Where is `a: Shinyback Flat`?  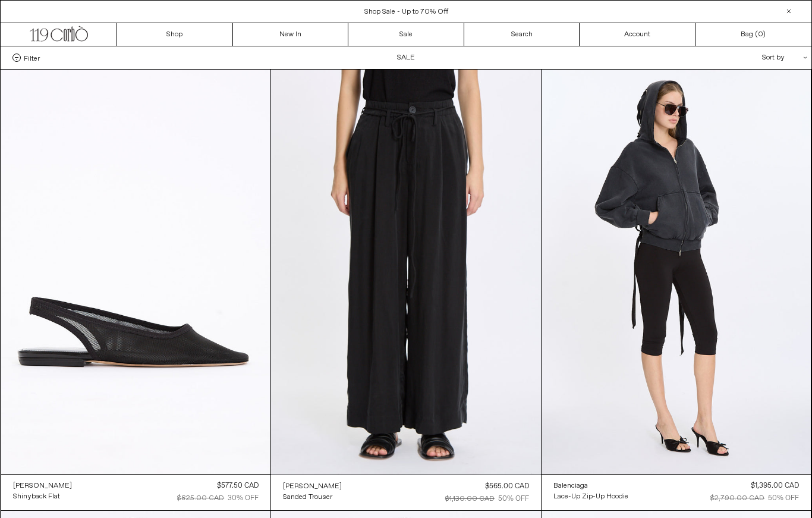 a: Shinyback Flat is located at coordinates (42, 497).